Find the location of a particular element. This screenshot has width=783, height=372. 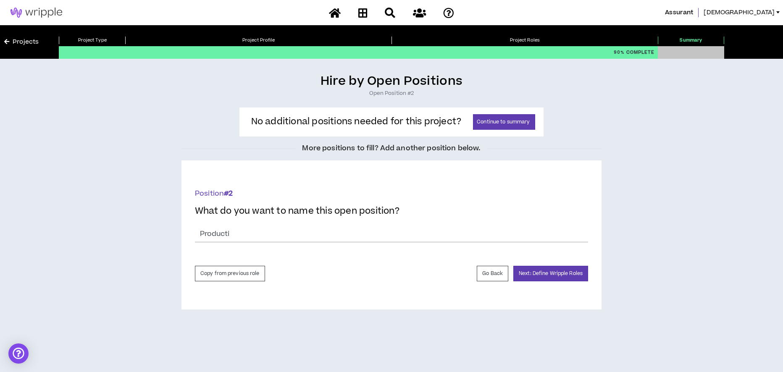

h4: Hire by Open Positions is located at coordinates (391, 81).